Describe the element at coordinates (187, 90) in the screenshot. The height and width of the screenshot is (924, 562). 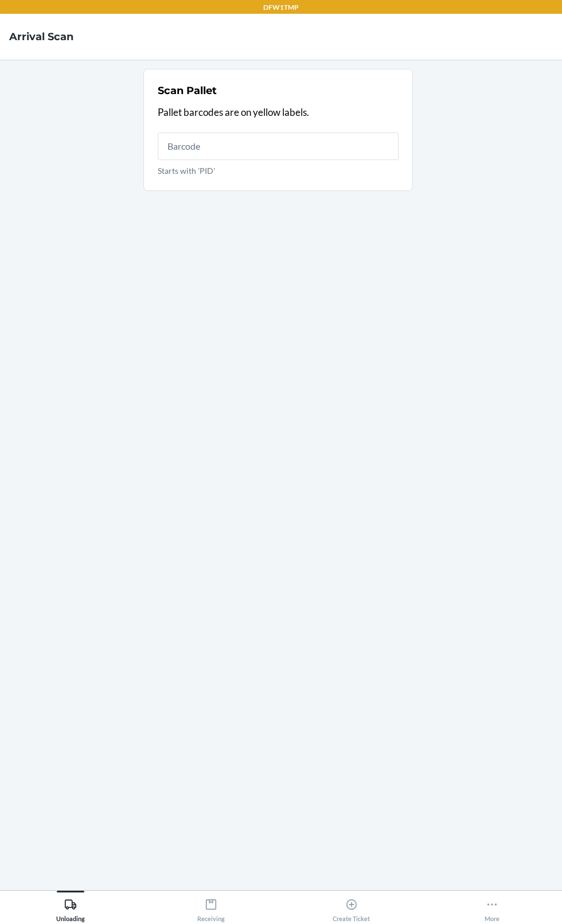
I see `h2: Scan Pallet` at that location.